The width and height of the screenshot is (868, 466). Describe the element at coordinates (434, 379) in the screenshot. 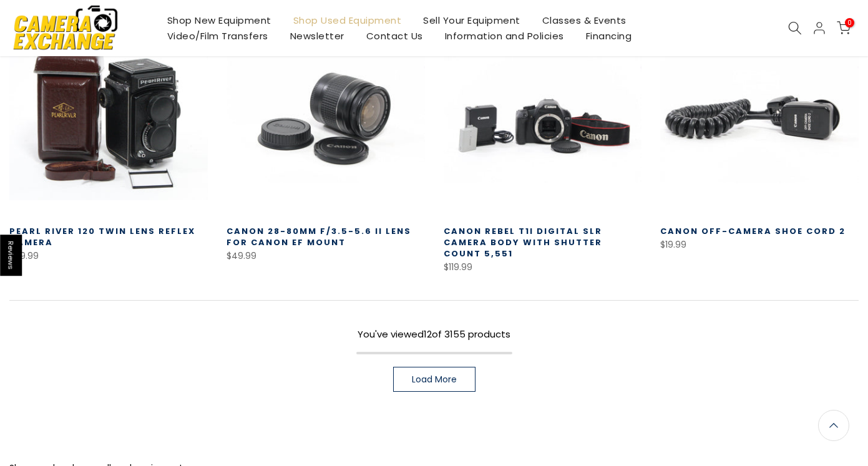

I see `a: Load More` at that location.